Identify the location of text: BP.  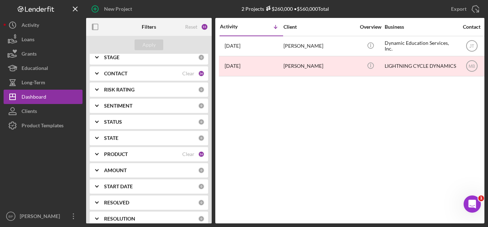
(11, 216).